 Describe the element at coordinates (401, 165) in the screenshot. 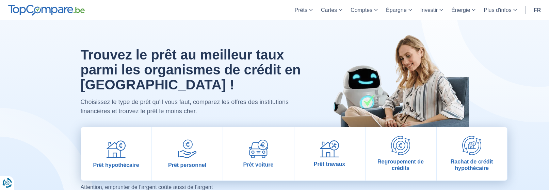

I see `span: Regroupement de crédits` at that location.